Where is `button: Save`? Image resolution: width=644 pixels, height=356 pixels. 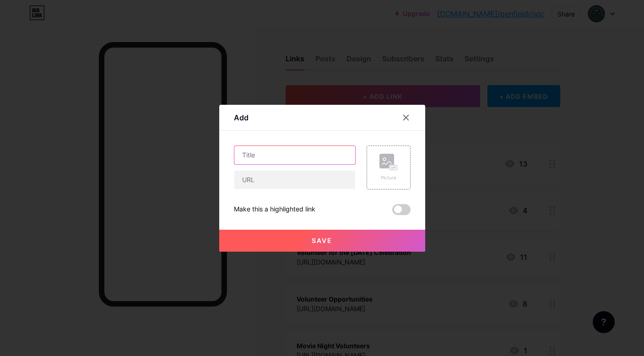 button: Save is located at coordinates (322, 241).